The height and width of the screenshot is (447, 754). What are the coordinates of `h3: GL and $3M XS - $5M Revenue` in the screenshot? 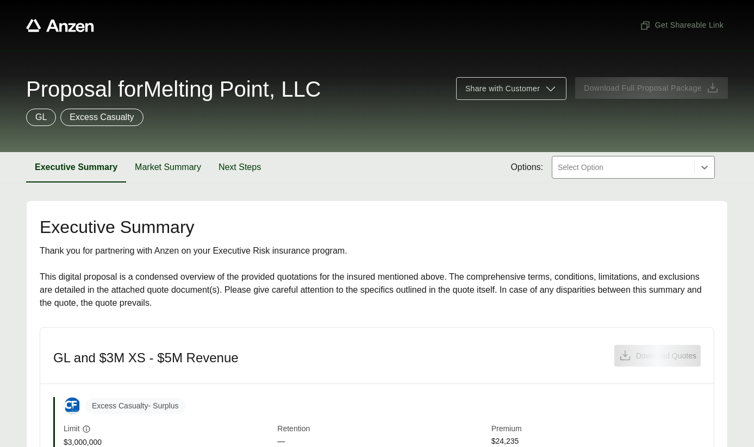 It's located at (146, 358).